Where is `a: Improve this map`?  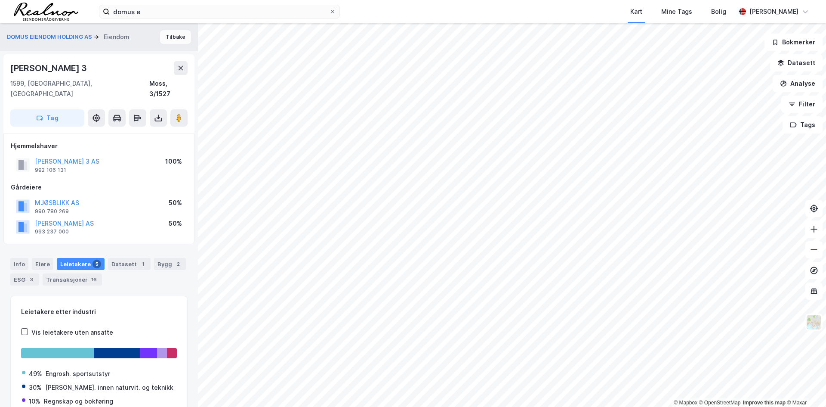 a: Improve this map is located at coordinates (764, 402).